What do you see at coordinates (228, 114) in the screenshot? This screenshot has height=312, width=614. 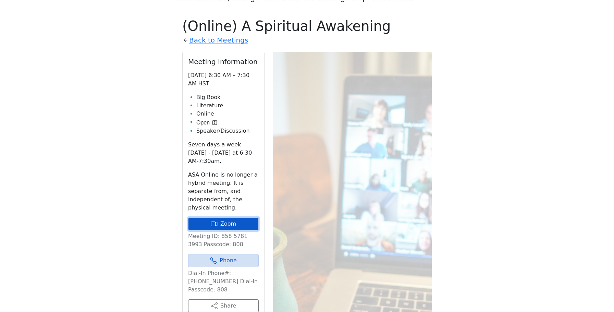 I see `li: Online` at bounding box center [228, 114].